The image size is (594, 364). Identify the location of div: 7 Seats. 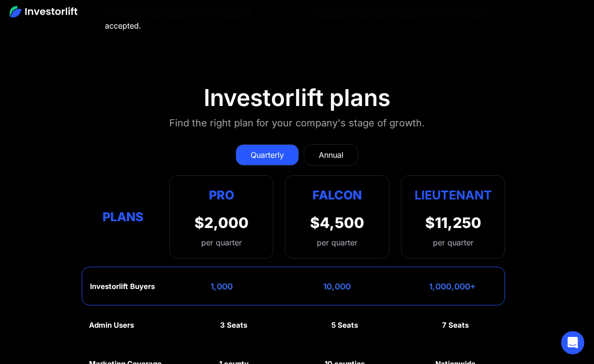
(455, 325).